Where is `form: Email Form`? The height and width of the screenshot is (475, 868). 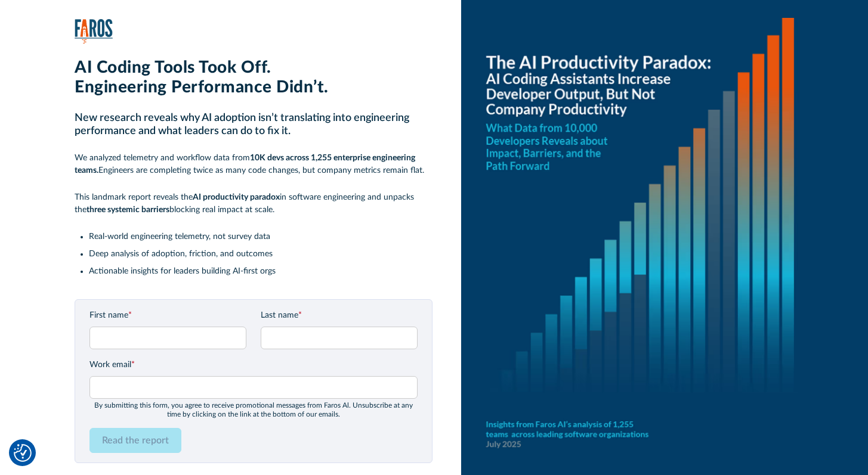 form: Email Form is located at coordinates (254, 381).